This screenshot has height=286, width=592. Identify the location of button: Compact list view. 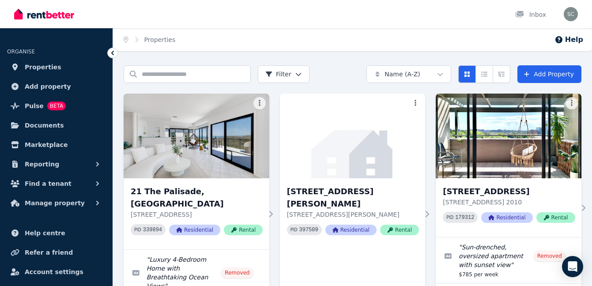
(484, 74).